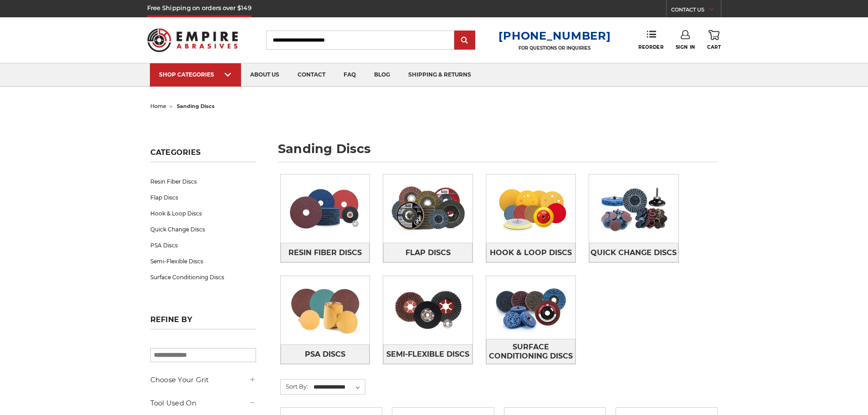 This screenshot has width=868, height=415. Describe the element at coordinates (204, 155) in the screenshot. I see `h5: Categories` at that location.